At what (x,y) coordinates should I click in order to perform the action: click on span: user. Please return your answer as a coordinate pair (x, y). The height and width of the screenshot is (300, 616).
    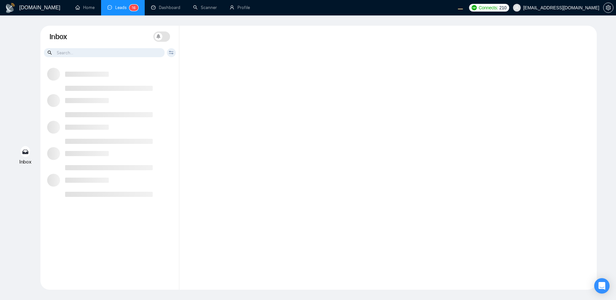
    Looking at the image, I should click on (517, 8).